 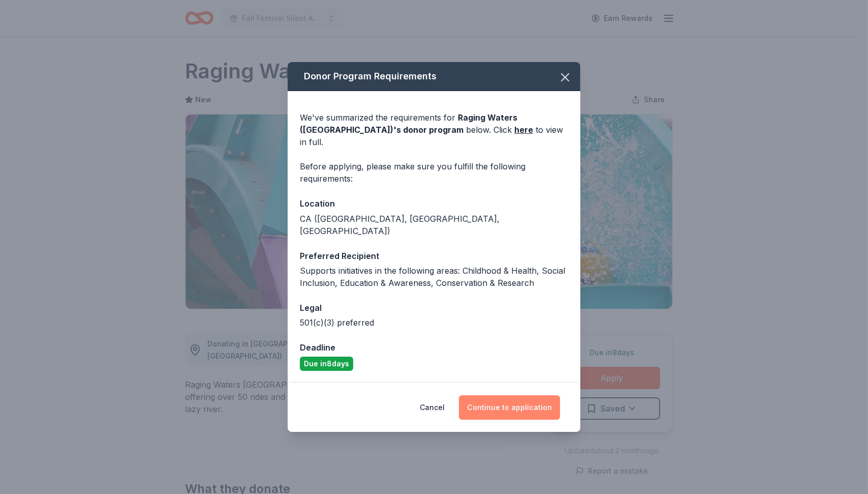 I want to click on button: Cancel, so click(x=432, y=407).